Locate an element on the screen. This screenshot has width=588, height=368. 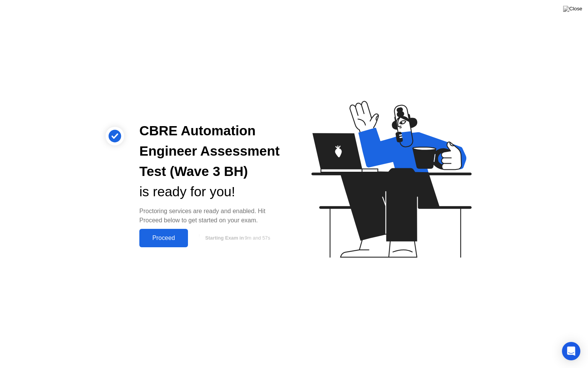
span: 9m and 57s is located at coordinates (257, 237).